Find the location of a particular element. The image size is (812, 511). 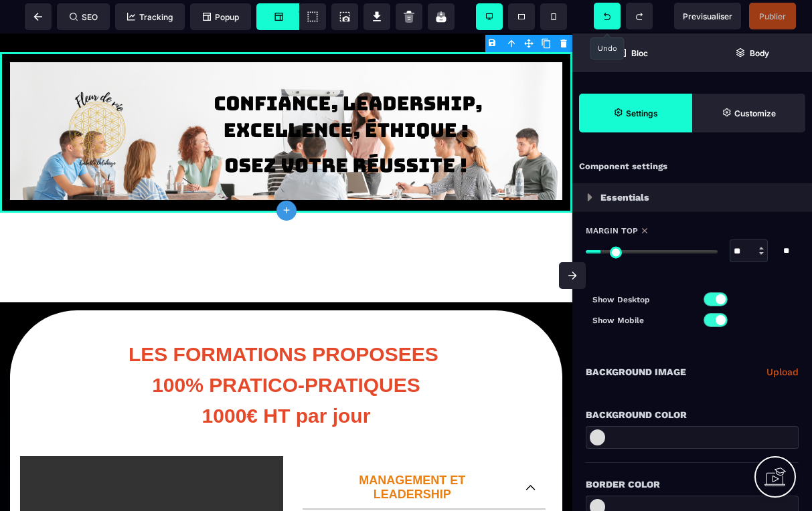

span: Custom Block is located at coordinates (295, 17).